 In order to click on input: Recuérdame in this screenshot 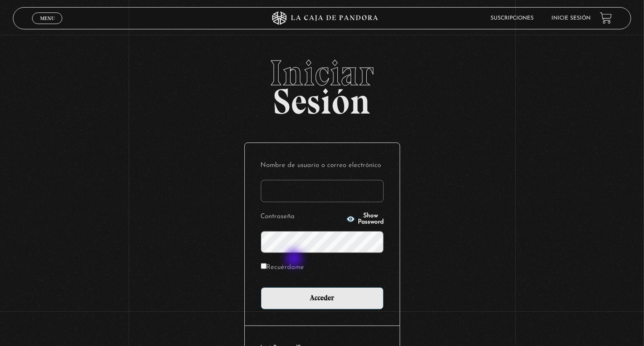, I will do `click(263, 266)`.